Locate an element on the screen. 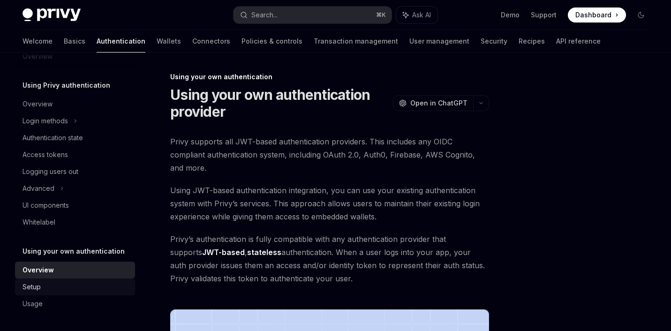 The height and width of the screenshot is (331, 671). div: Search... is located at coordinates (264, 15).